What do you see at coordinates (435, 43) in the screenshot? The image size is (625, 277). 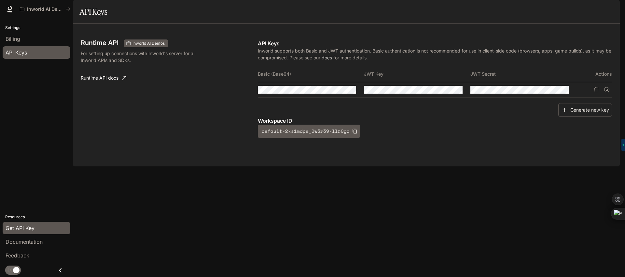 I see `p: API Keys` at bounding box center [435, 43].